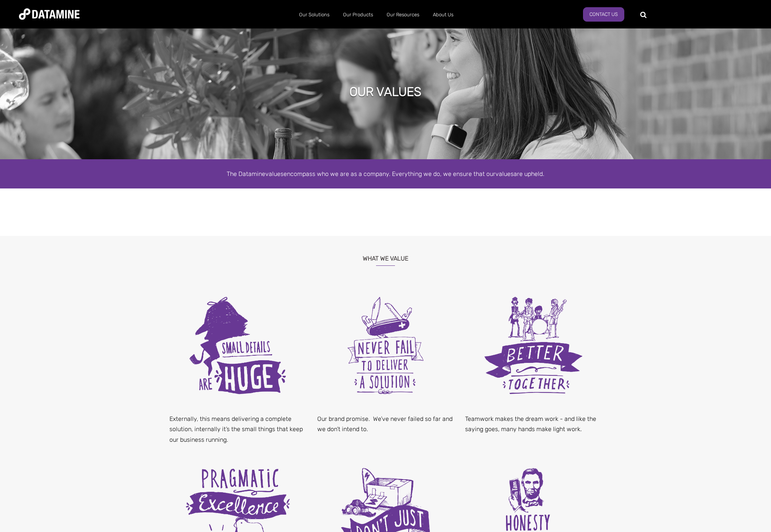 This screenshot has width=771, height=532. Describe the element at coordinates (314, 15) in the screenshot. I see `a: Our Solutions` at that location.